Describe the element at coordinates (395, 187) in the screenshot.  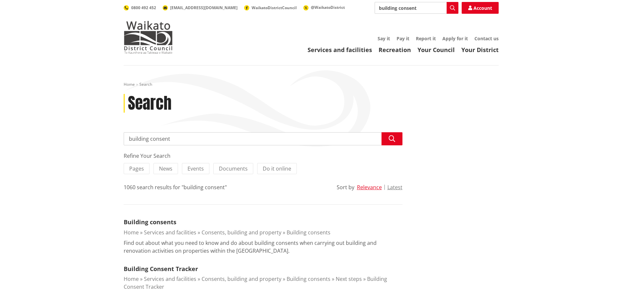
I see `button: Latest` at that location.